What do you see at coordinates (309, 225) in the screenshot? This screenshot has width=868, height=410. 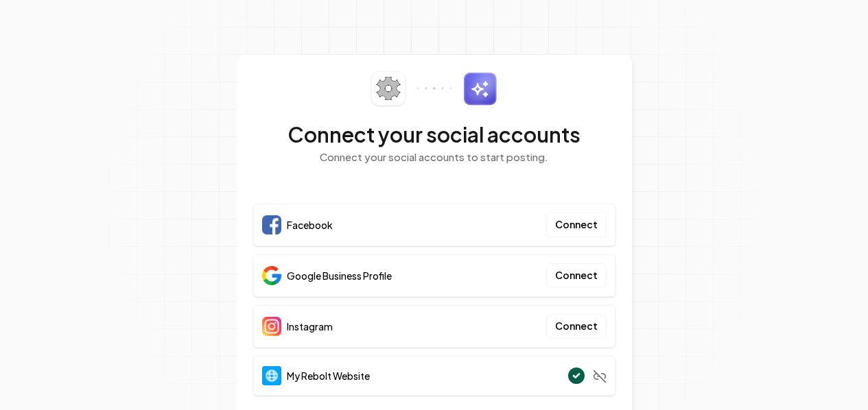 I see `span: Facebook` at bounding box center [309, 225].